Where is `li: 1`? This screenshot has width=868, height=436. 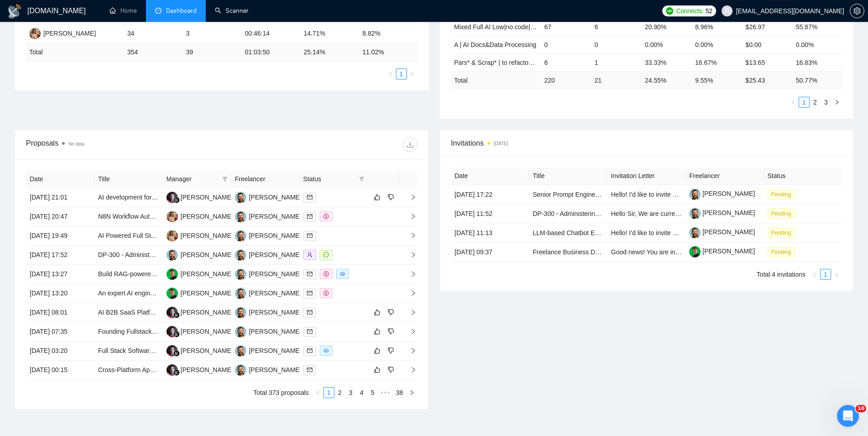 li: 1 is located at coordinates (401, 74).